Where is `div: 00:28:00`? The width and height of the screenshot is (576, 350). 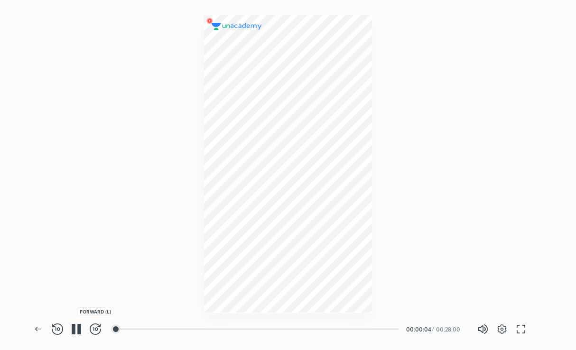
div: 00:28:00 is located at coordinates (449, 329).